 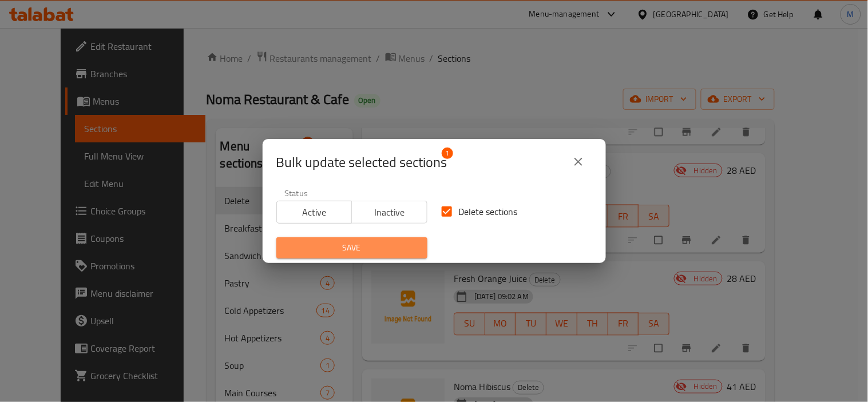 What do you see at coordinates (314, 212) in the screenshot?
I see `button: Active` at bounding box center [314, 212].